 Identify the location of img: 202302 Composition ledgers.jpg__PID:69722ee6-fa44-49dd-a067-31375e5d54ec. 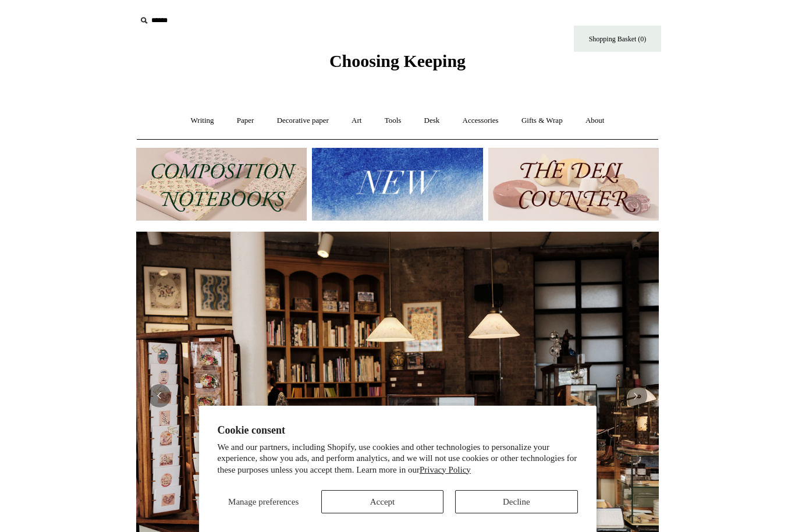
(221, 184).